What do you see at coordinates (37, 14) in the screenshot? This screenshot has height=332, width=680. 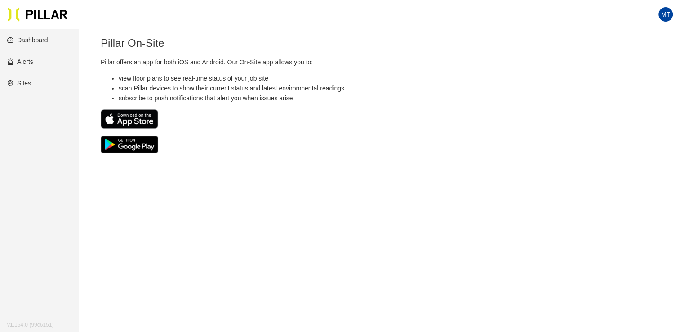 I see `img: Pillar Technologies` at bounding box center [37, 14].